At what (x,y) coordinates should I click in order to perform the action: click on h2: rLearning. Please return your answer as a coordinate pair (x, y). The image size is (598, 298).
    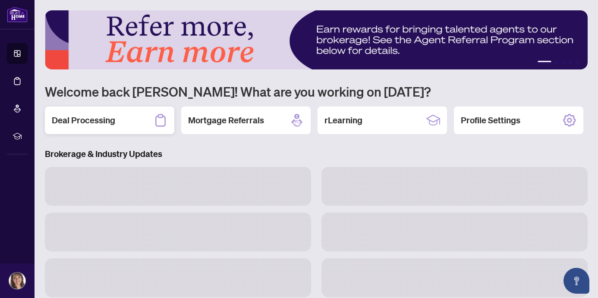
    Looking at the image, I should click on (343, 120).